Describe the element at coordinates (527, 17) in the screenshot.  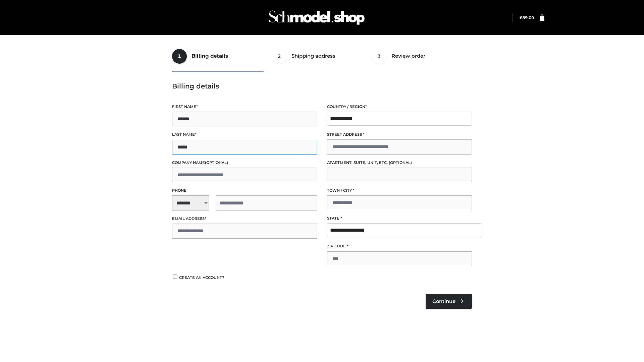
I see `a: £89.00` at that location.